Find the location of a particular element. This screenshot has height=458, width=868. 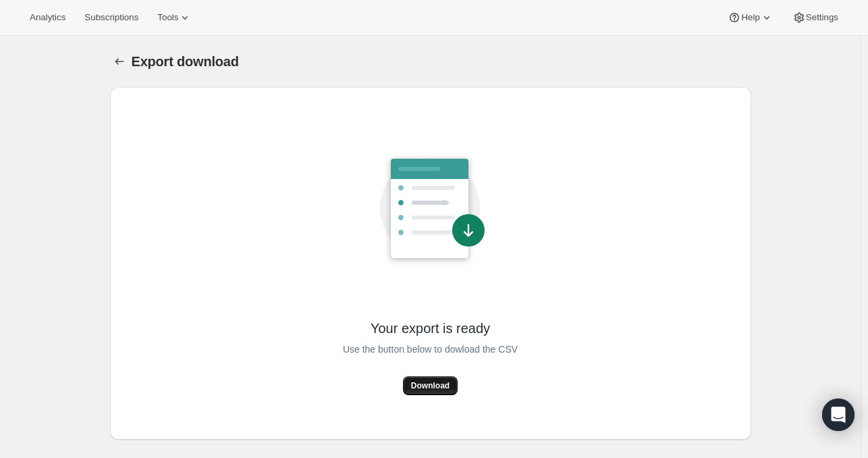

span: Settings is located at coordinates (822, 18).